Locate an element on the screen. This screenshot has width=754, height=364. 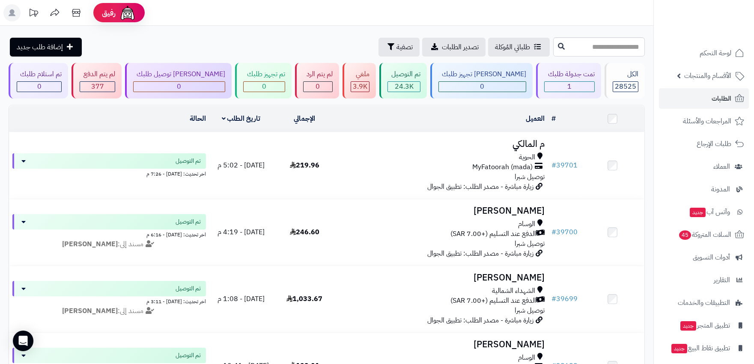
a: العملاء is located at coordinates (704, 166).